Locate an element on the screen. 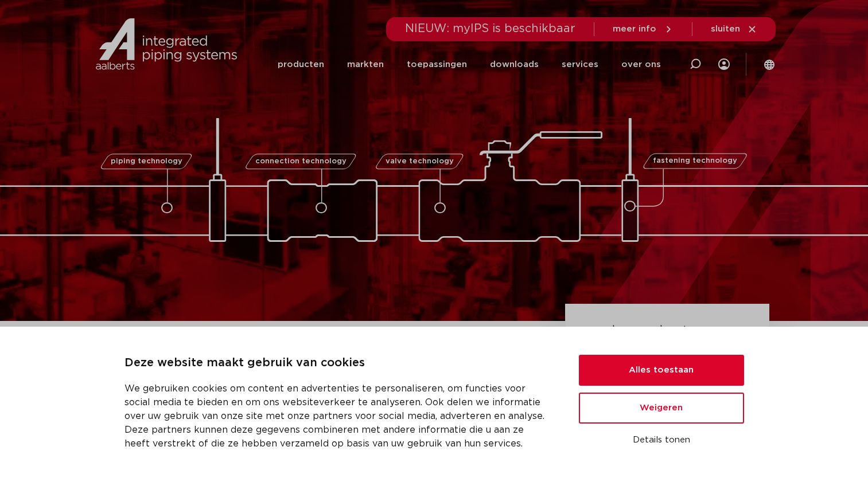 The image size is (868, 478). span: sluiten is located at coordinates (725, 29).